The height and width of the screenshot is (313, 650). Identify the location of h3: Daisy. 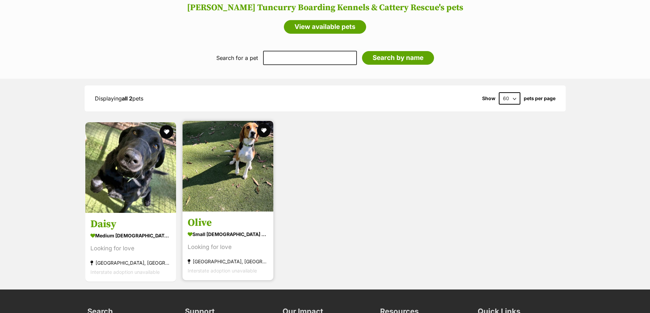
(131, 225).